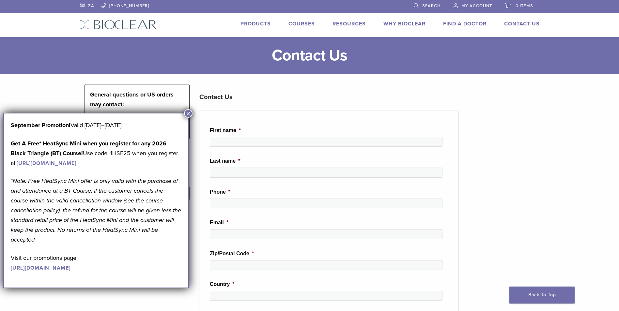  What do you see at coordinates (96, 263) in the screenshot?
I see `p: Visit our promotions page:` at bounding box center [96, 263].